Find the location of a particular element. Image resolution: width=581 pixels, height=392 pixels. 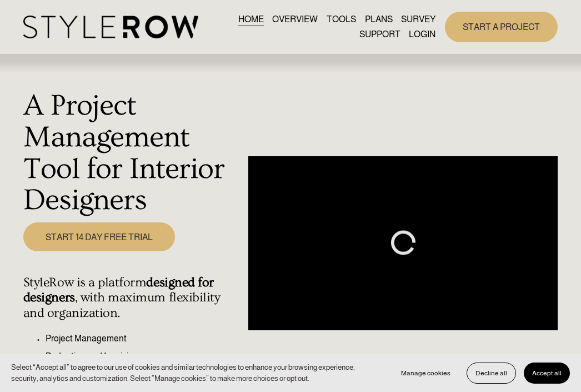

a: START 14 DAY FREE TRIAL is located at coordinates (99, 237).